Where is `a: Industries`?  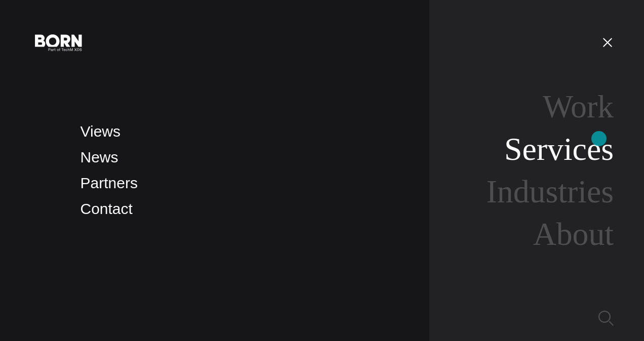
a: Industries is located at coordinates (549, 191).